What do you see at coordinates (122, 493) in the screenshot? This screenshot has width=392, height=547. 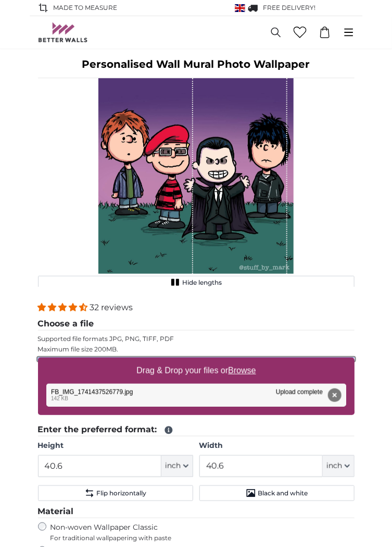 I see `span: Flip horizontally` at bounding box center [122, 493].